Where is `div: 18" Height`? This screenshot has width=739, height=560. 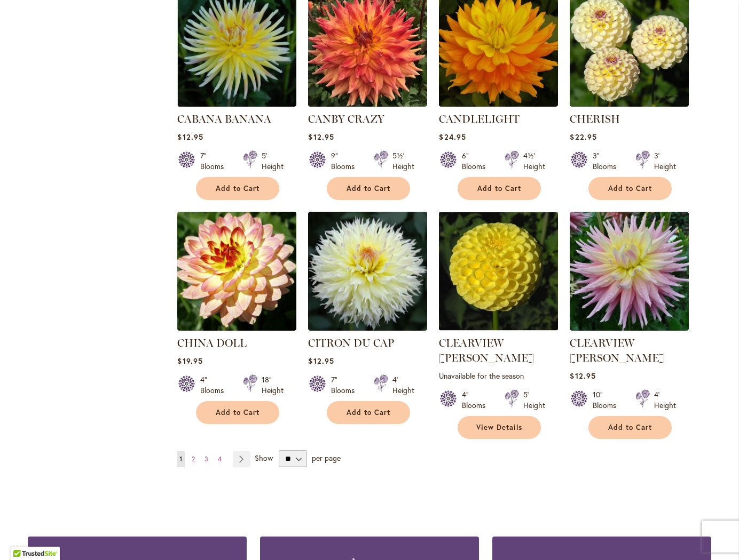
div: 18" Height is located at coordinates (272, 386).